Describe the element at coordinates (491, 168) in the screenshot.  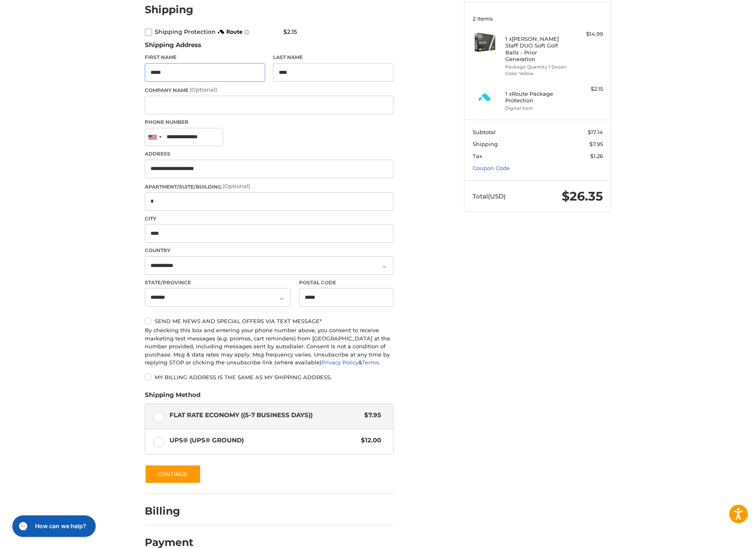
I see `a: Coupon Code` at that location.